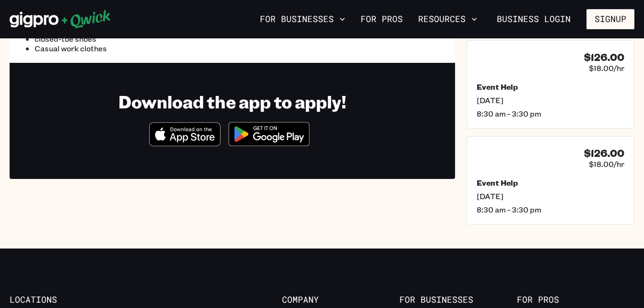 The height and width of the screenshot is (308, 644). I want to click on li: Casual work clothes, so click(133, 48).